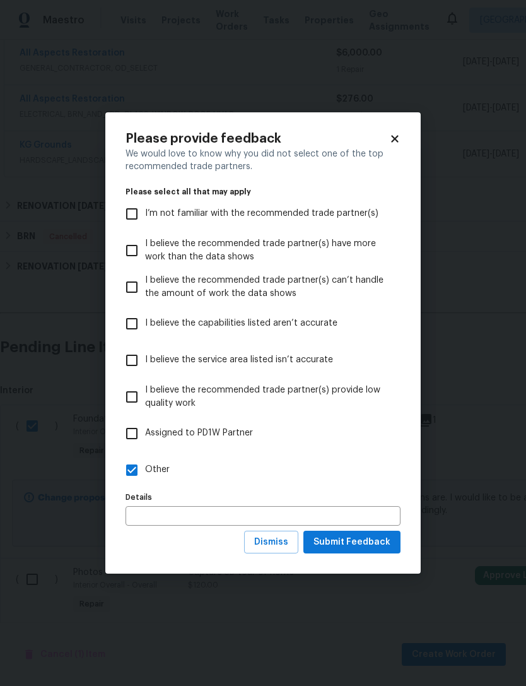 This screenshot has height=686, width=526. What do you see at coordinates (352, 542) in the screenshot?
I see `button: Submit Feedback` at bounding box center [352, 542].